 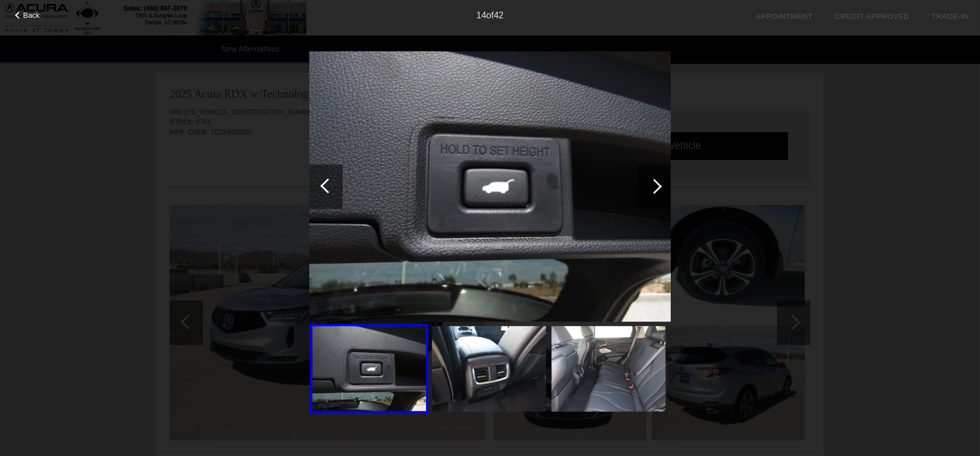 I want to click on img: 15.jpg, so click(x=489, y=369).